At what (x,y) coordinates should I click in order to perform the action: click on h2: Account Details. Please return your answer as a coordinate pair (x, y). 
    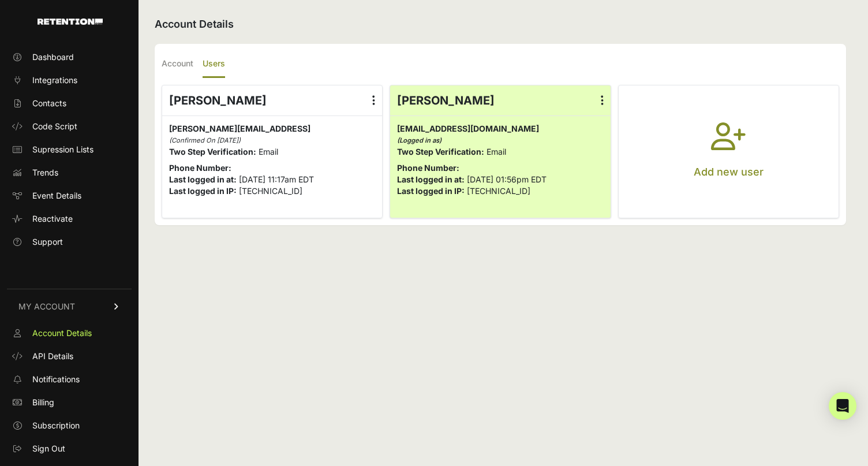
    Looking at the image, I should click on (500, 24).